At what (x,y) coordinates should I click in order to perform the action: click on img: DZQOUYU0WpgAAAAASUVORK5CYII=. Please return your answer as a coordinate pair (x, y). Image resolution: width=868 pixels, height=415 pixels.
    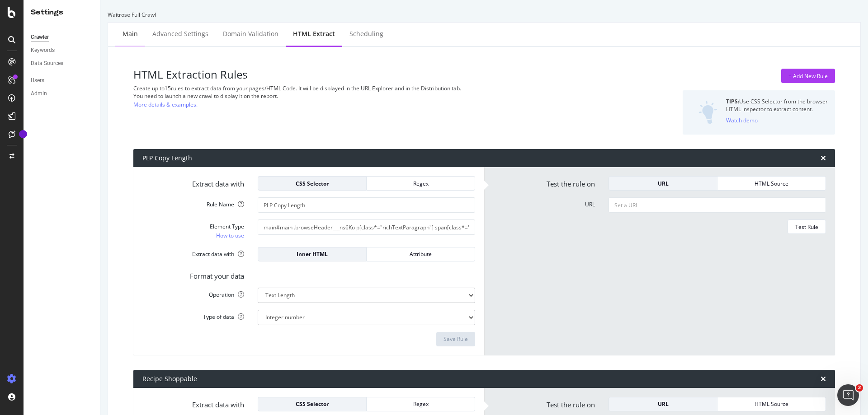
    Looking at the image, I should click on (708, 112).